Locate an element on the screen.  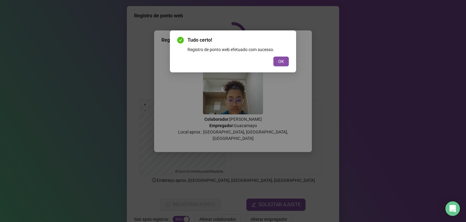
div: Registro de ponto web efetuado com sucesso. is located at coordinates (238, 49).